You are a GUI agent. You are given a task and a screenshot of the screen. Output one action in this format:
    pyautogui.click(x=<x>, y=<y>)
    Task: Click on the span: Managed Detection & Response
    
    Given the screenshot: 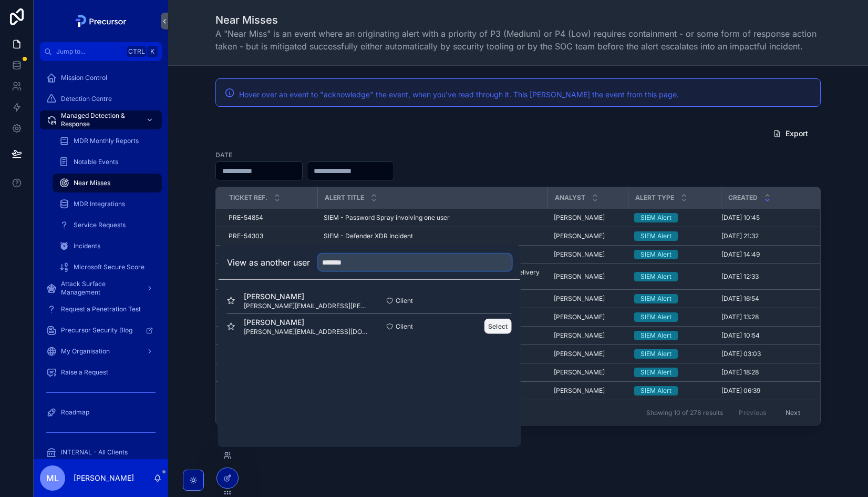 What is the action you would take?
    pyautogui.click(x=99, y=120)
    